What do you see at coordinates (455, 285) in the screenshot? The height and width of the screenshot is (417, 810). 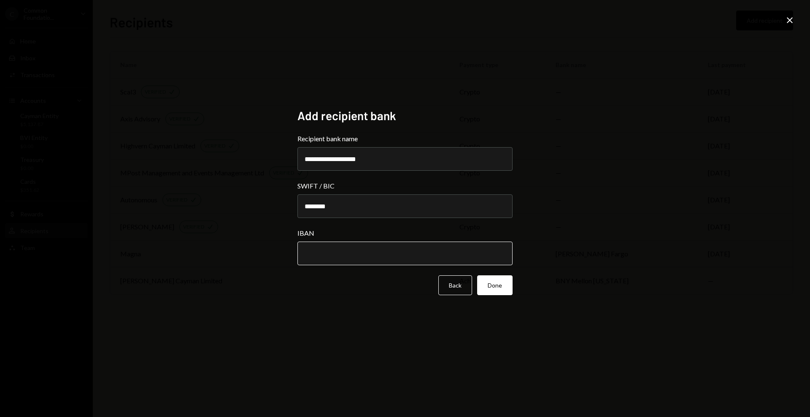 I see `button: Back` at bounding box center [455, 285].